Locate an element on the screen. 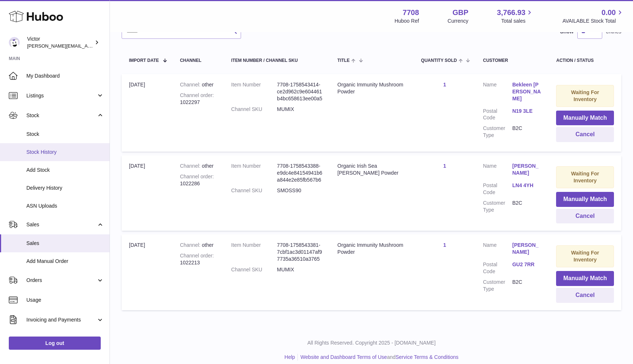 The width and height of the screenshot is (633, 364). dd: 7708-1758543381-7cbf1ac3d01147af97735a36510a3765 is located at coordinates (299, 252).